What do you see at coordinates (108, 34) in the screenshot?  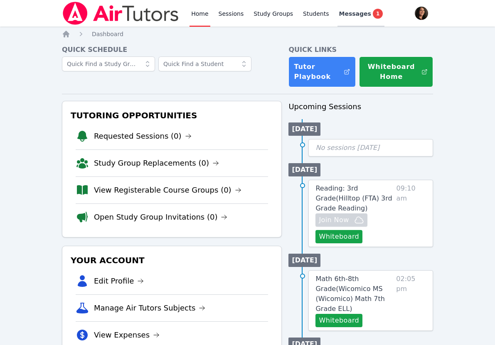 I see `span: Dashboard` at bounding box center [108, 34].